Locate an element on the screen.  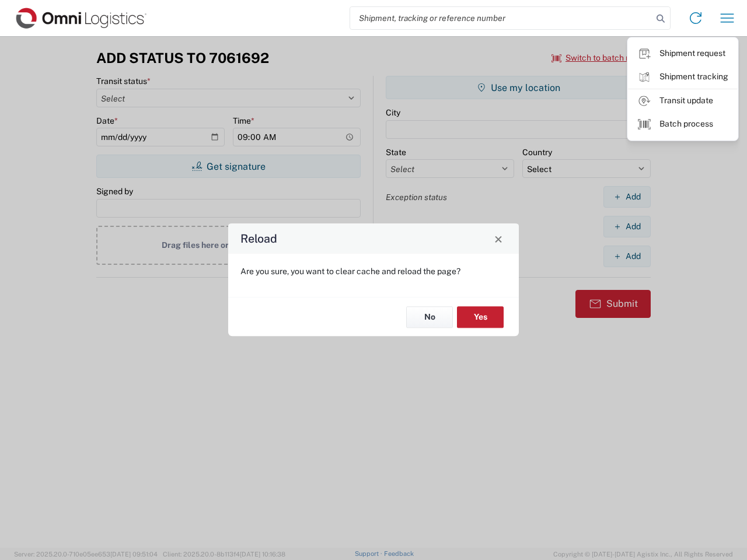
p: Are you sure, you want to clear cache and reload the page? is located at coordinates (374, 271).